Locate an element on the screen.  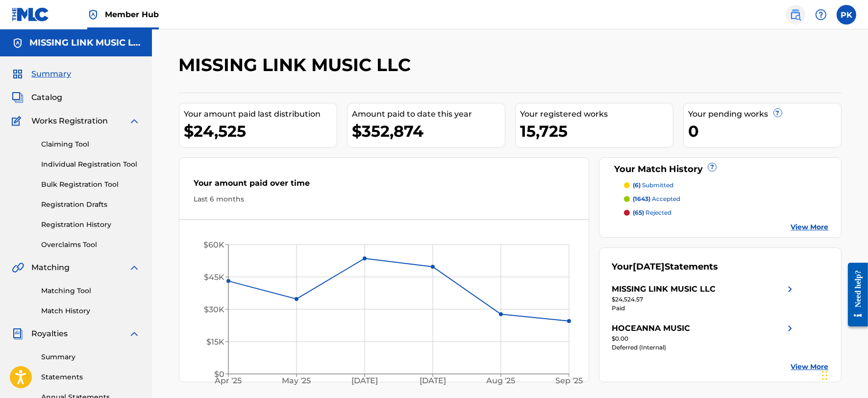
tspan: $15K is located at coordinates (215, 342).